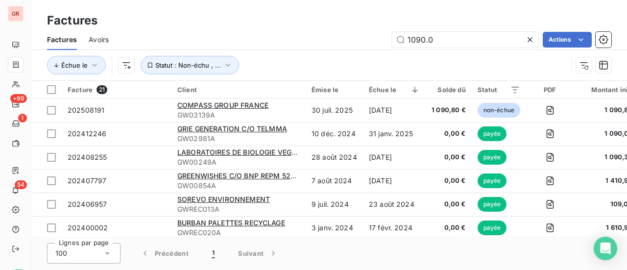 The width and height of the screenshot is (627, 270). Describe the element at coordinates (499, 90) in the screenshot. I see `div: Statut` at that location.